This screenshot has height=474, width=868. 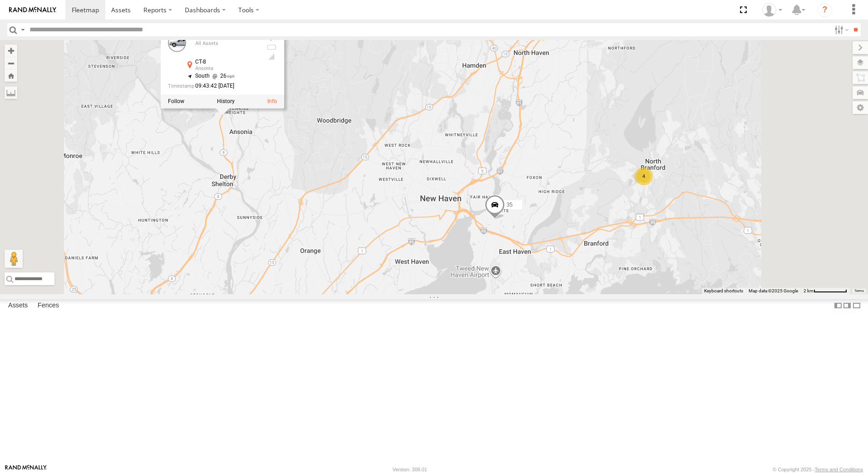 What do you see at coordinates (808, 291) in the screenshot?
I see `span: 2 km` at bounding box center [808, 291].